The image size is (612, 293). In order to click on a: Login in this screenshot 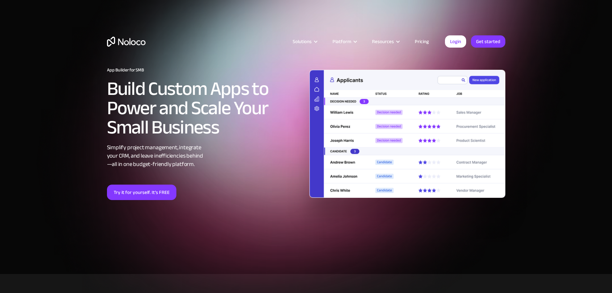, I will do `click(456, 41)`.